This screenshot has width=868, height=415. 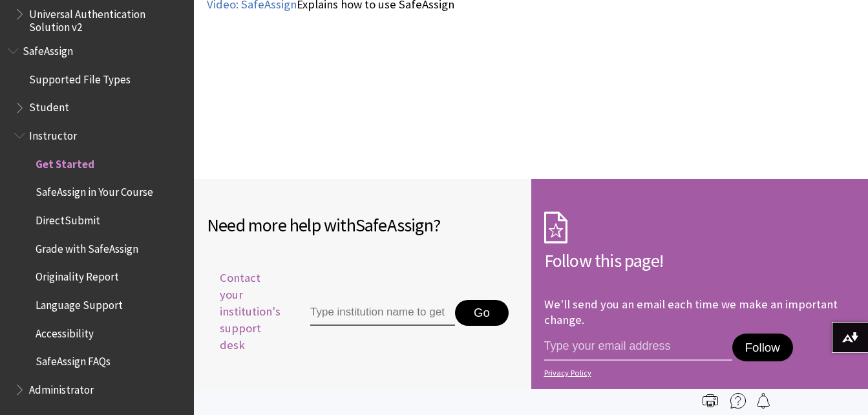 I want to click on span: Language Support, so click(x=79, y=302).